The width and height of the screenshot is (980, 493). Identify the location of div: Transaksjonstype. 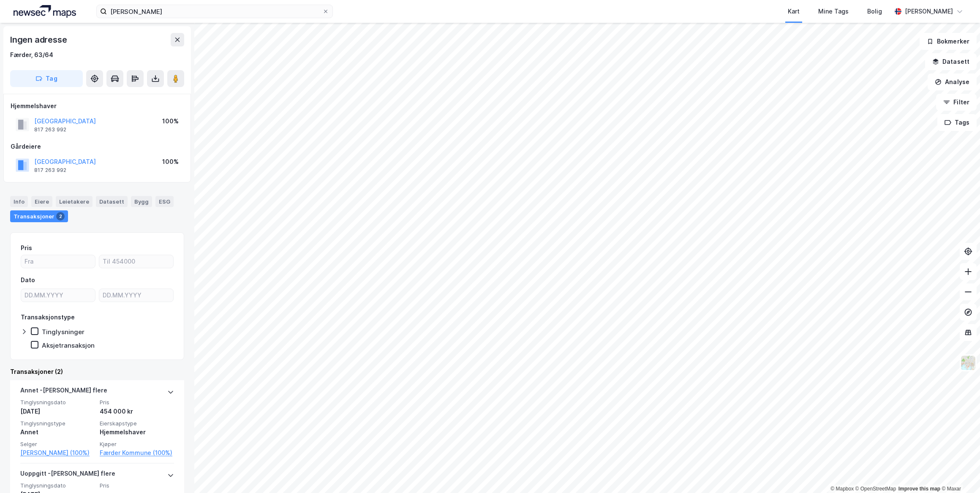
(48, 317).